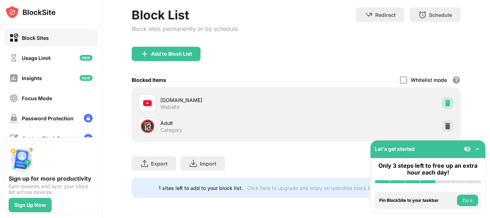 The width and height of the screenshot is (490, 218). I want to click on img: push-signup.svg, so click(22, 159).